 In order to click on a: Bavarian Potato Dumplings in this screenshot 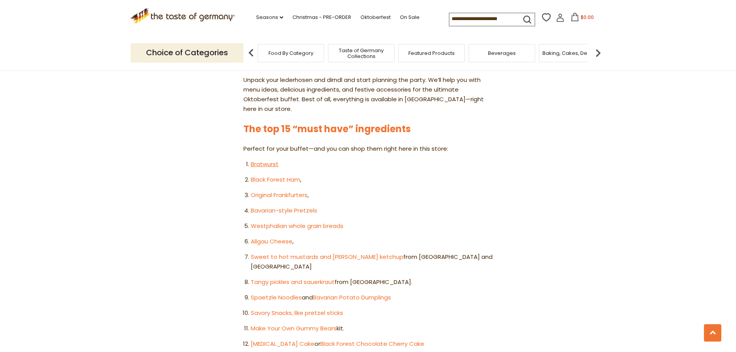, I will do `click(352, 297)`.